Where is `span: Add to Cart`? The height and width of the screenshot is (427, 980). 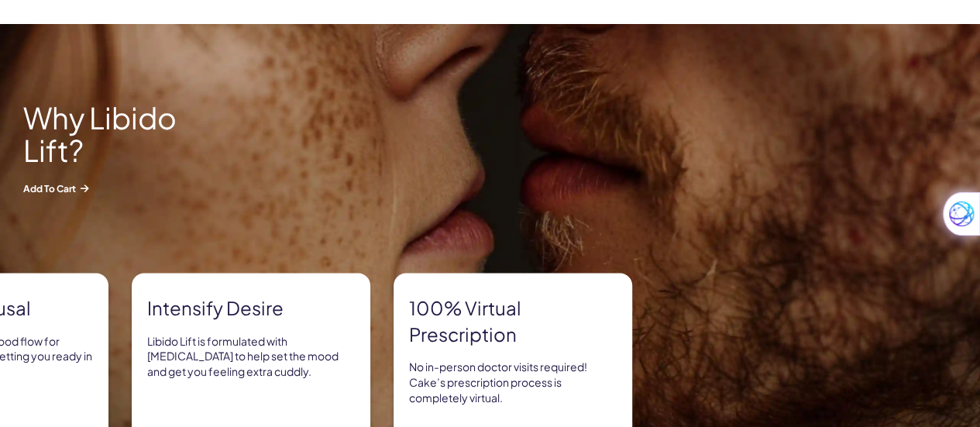
span: Add to Cart is located at coordinates (116, 188).